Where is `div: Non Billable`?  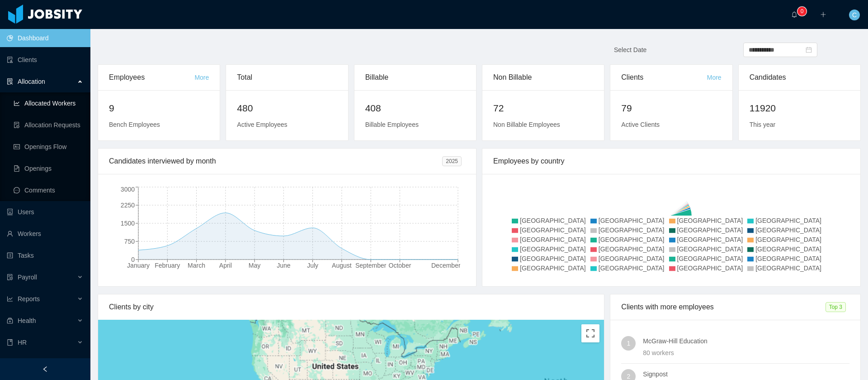 div: Non Billable is located at coordinates (543, 77).